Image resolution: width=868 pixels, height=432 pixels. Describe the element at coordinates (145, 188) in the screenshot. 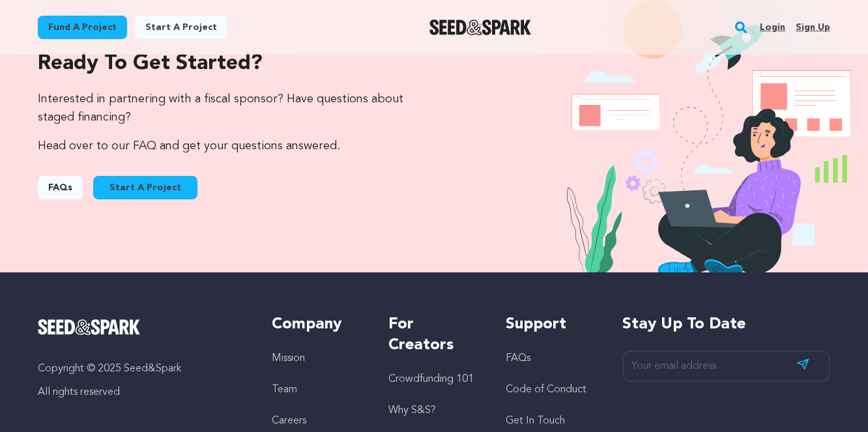

I see `a: Start A Project` at that location.